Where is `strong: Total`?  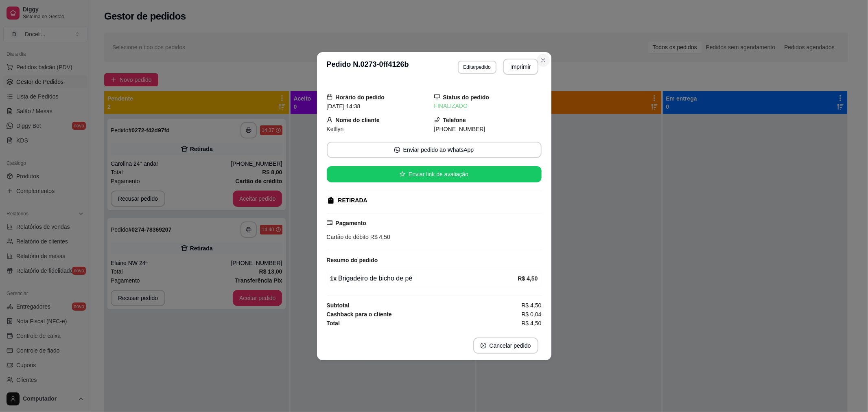 strong: Total is located at coordinates (333, 323).